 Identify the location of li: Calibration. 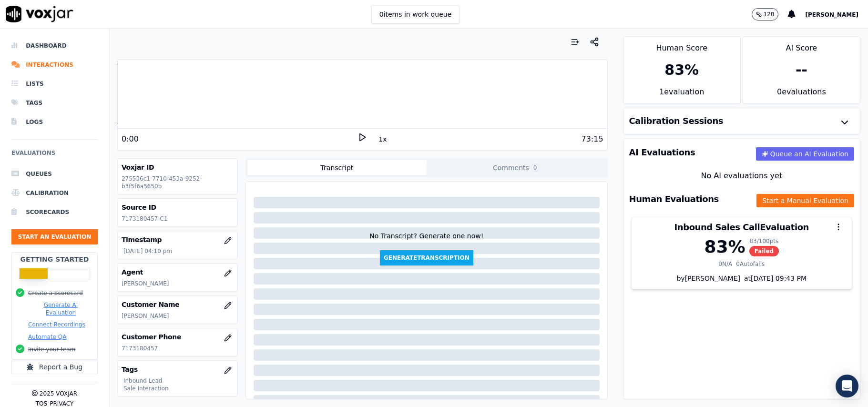
(54, 193).